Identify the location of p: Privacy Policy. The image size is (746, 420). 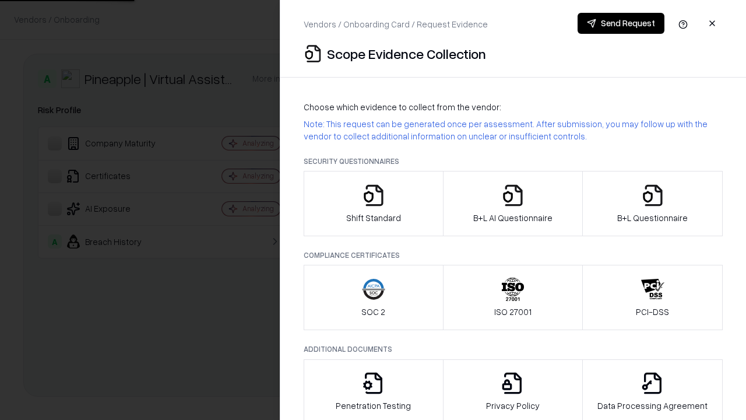
(513, 405).